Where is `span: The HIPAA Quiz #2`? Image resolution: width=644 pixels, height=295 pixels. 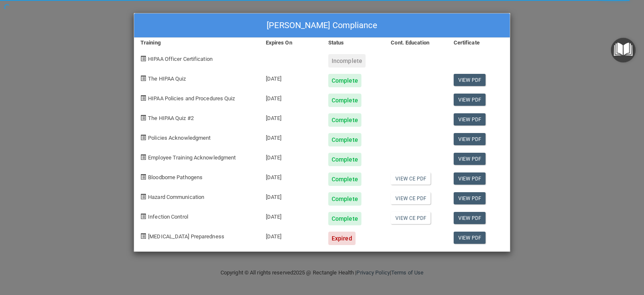 span: The HIPAA Quiz #2 is located at coordinates (171, 118).